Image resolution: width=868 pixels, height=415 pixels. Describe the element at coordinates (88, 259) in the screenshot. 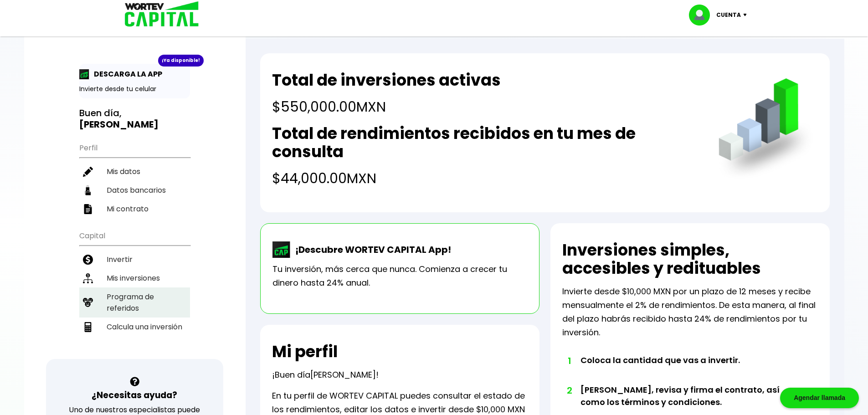

I see `img: invertir-icon.b3b967d7.svg` at that location.